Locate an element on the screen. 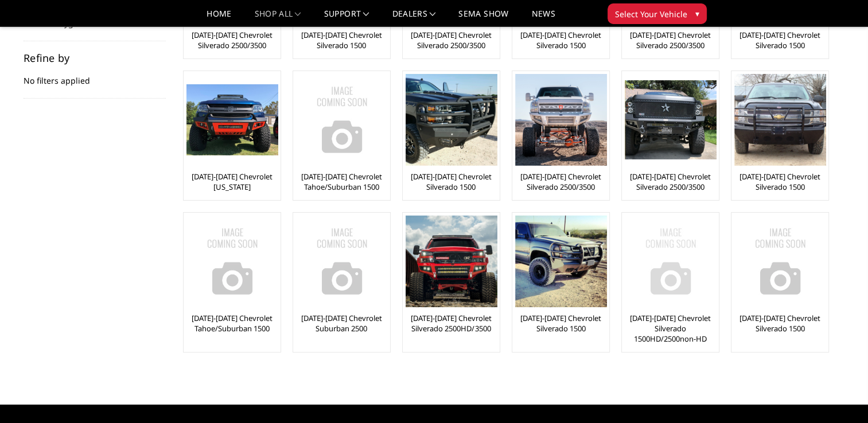 The height and width of the screenshot is (423, 868). a: Home is located at coordinates (218, 18).